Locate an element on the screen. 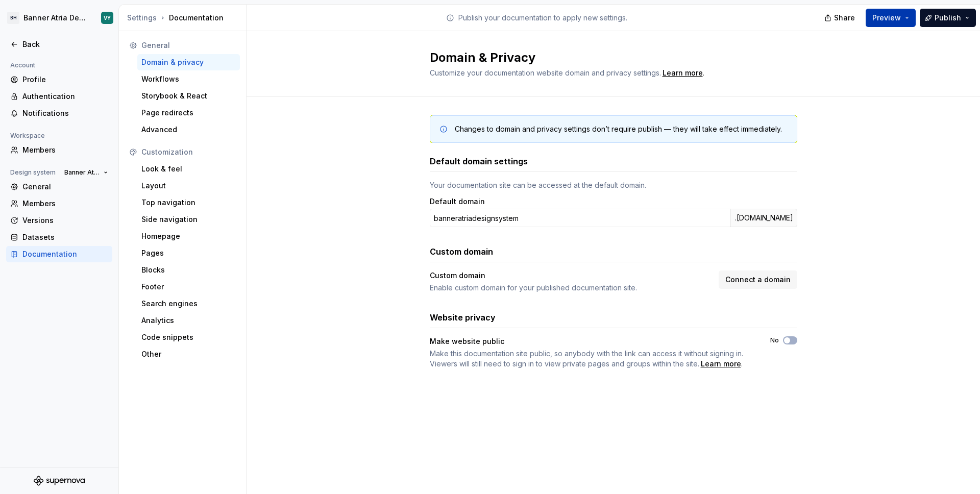 The height and width of the screenshot is (494, 980). button: Publish is located at coordinates (947, 17).